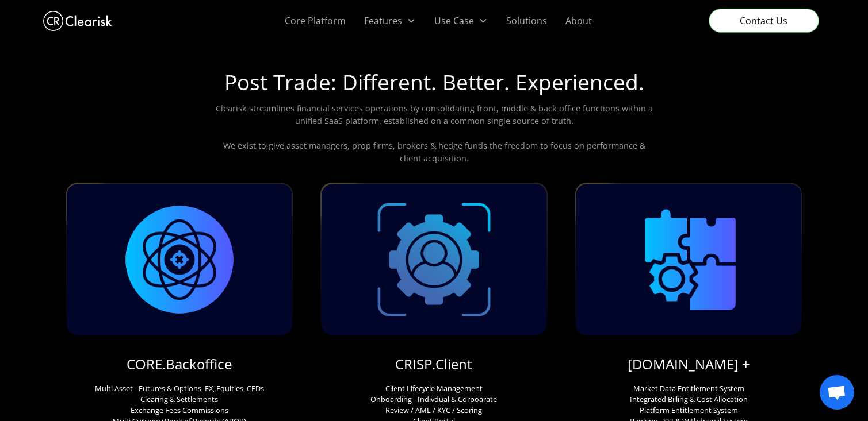 This screenshot has width=868, height=421. I want to click on div: Features, so click(383, 20).